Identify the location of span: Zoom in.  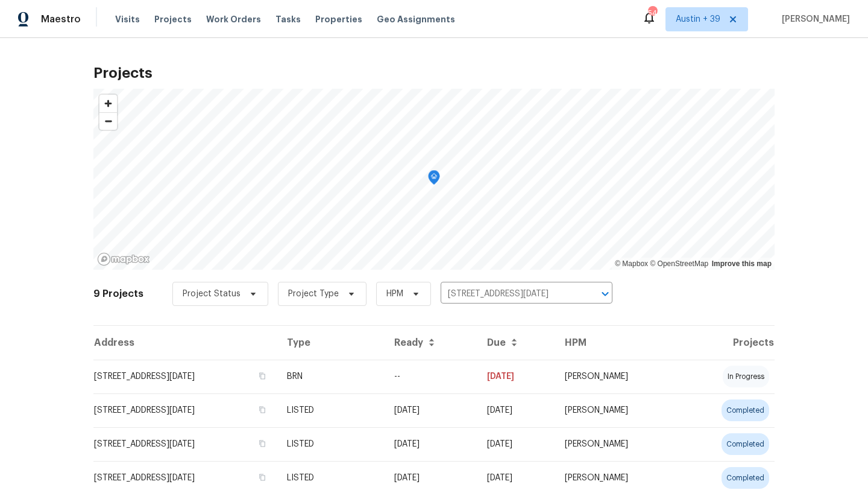
(108, 103).